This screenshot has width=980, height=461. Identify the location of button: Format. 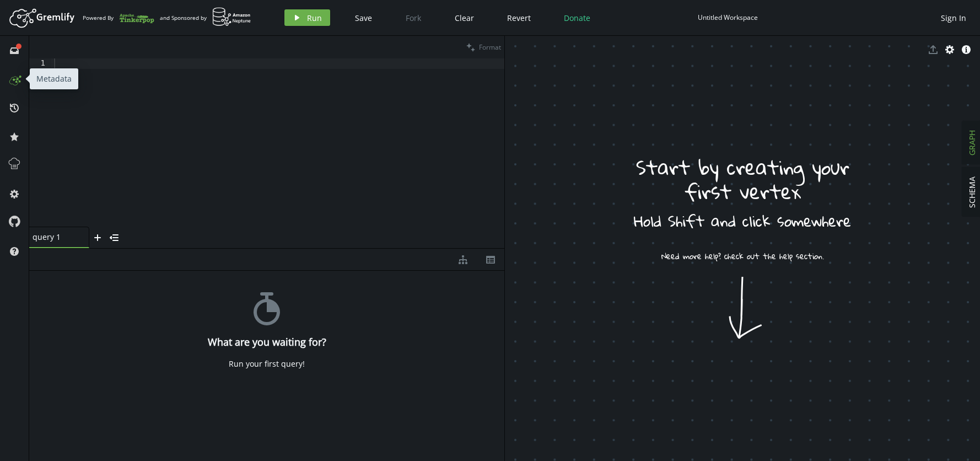
(484, 47).